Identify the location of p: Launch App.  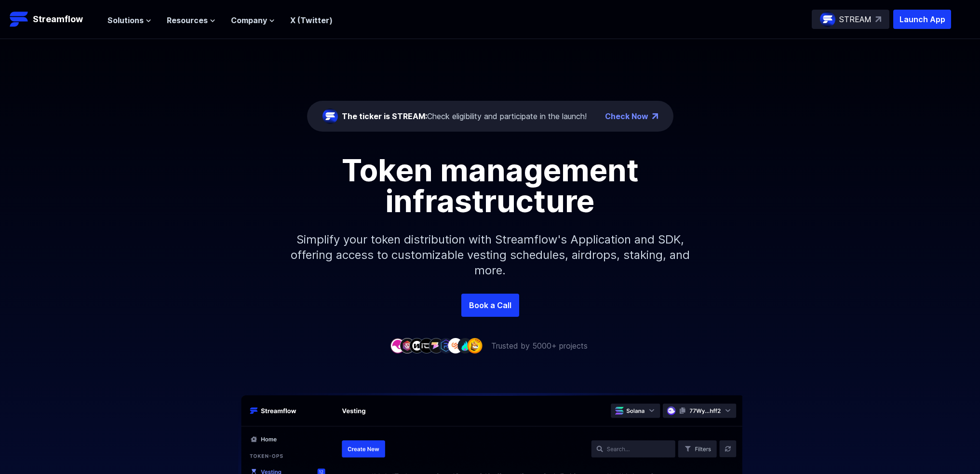
(922, 19).